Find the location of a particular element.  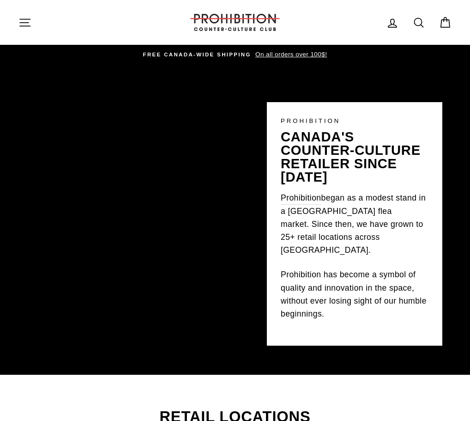

p: PROHIBITION is located at coordinates (355, 121).